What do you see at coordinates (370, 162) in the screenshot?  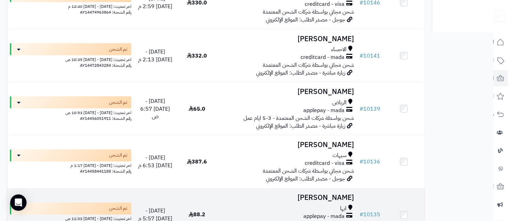 I see `a: #10136` at bounding box center [370, 162].